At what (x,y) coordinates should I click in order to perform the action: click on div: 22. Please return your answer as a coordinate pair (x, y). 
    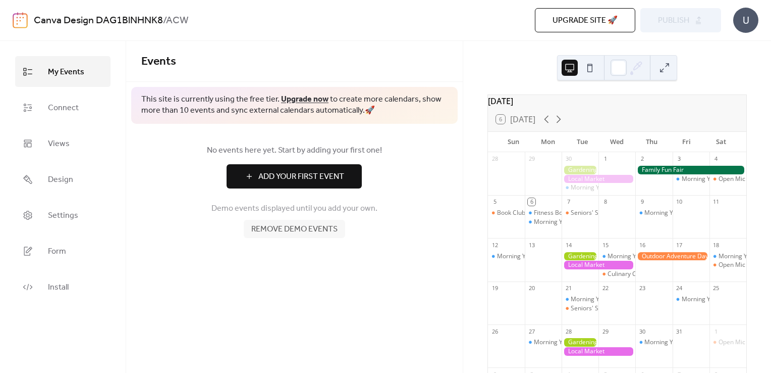
    Looking at the image, I should click on (605, 288).